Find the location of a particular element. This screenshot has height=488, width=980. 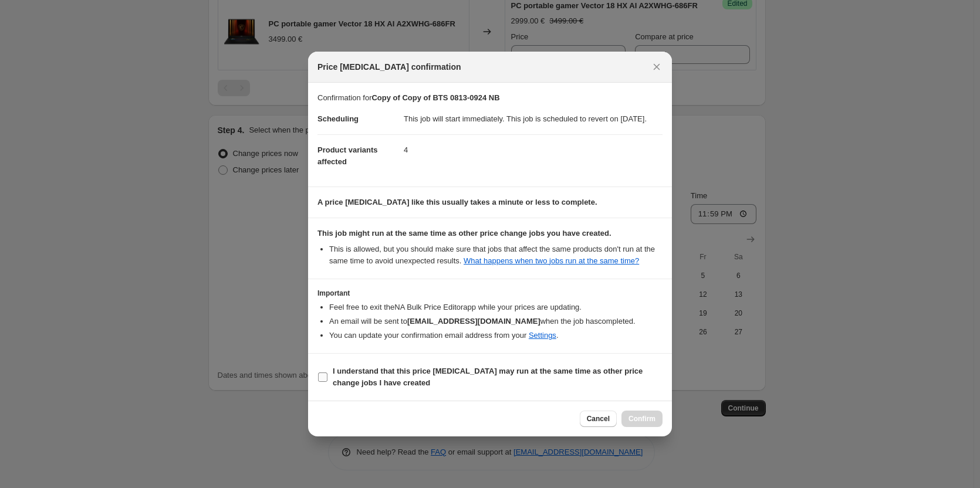

li: This is allowed, but you should make sure that jobs that affect the same products don ' t run at ... is located at coordinates (496, 255).